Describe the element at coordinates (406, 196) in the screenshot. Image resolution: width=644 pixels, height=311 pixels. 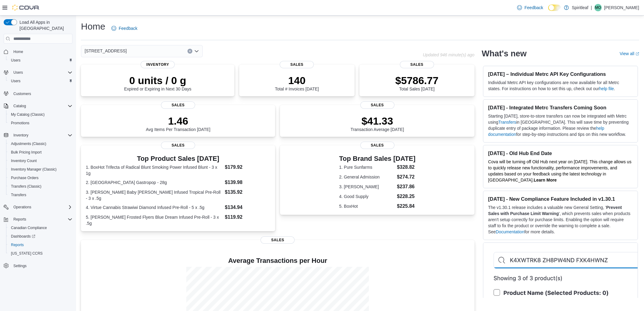
I see `dd: $228.25` at that location.